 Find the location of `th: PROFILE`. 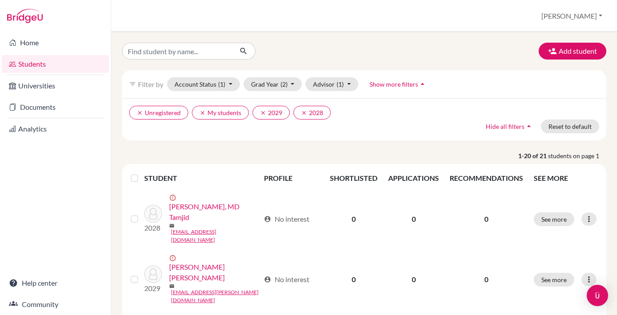

th: PROFILE is located at coordinates (291, 178).